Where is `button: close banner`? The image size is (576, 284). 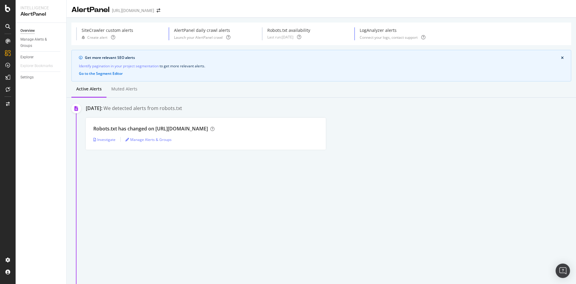 button: close banner is located at coordinates (563, 58).